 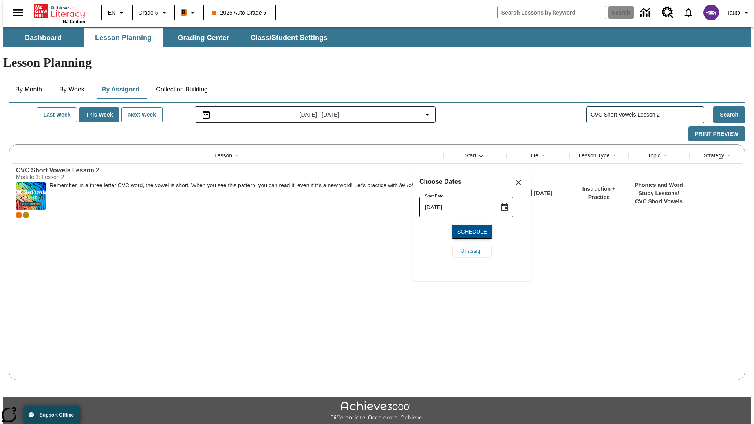 I want to click on button: Next Week, so click(x=142, y=115).